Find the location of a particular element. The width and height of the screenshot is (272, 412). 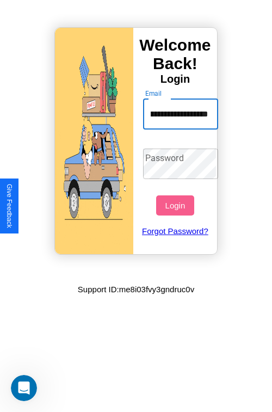

p: Support ID: me8i03fvy3gndruc0v is located at coordinates (136, 289).